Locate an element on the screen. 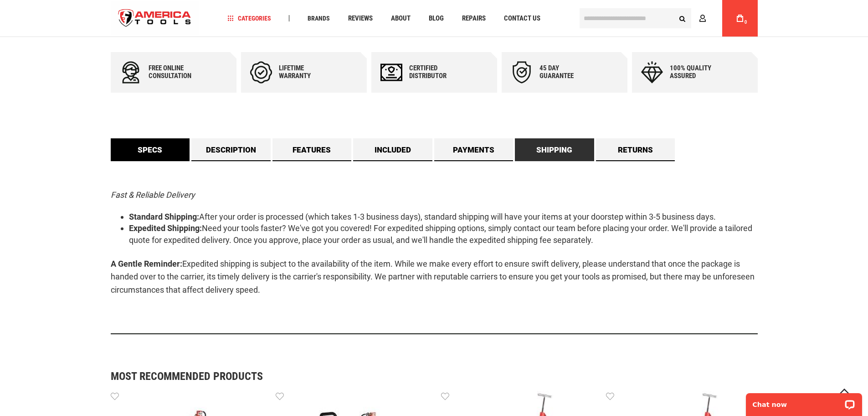 The height and width of the screenshot is (416, 868). img: America Tools is located at coordinates (155, 18).